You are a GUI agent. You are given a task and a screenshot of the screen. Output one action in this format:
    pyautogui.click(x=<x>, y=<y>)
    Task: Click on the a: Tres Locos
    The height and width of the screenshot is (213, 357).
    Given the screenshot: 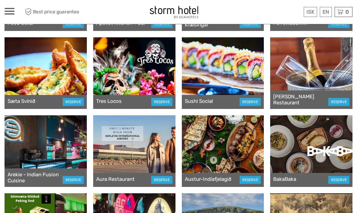 What is the action you would take?
    pyautogui.click(x=109, y=101)
    